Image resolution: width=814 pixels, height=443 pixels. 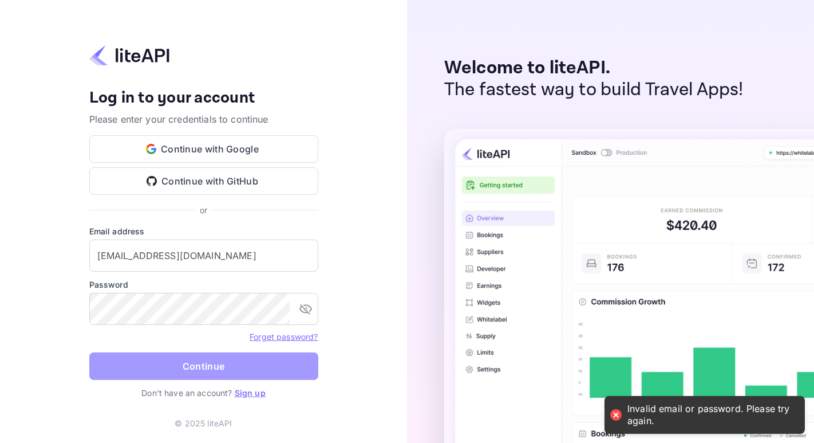 I want to click on button: toggle password visibility, so click(x=306, y=309).